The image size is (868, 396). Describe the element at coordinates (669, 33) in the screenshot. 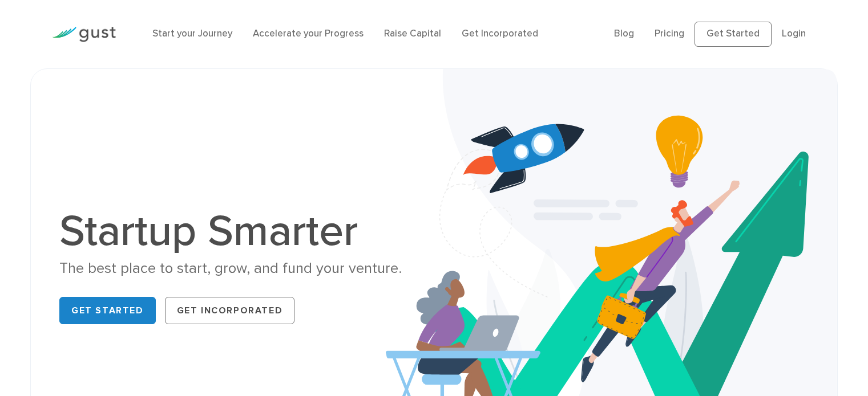

I see `a: Pricing` at that location.